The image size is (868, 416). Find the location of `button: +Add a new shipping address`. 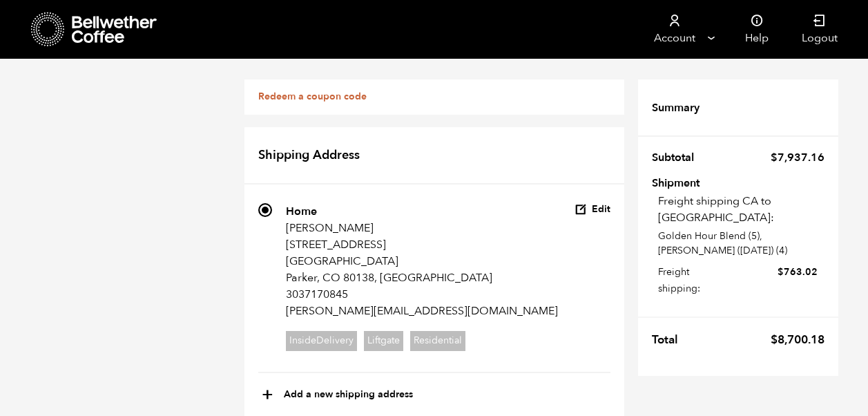

button: +Add a new shipping address is located at coordinates (337, 395).